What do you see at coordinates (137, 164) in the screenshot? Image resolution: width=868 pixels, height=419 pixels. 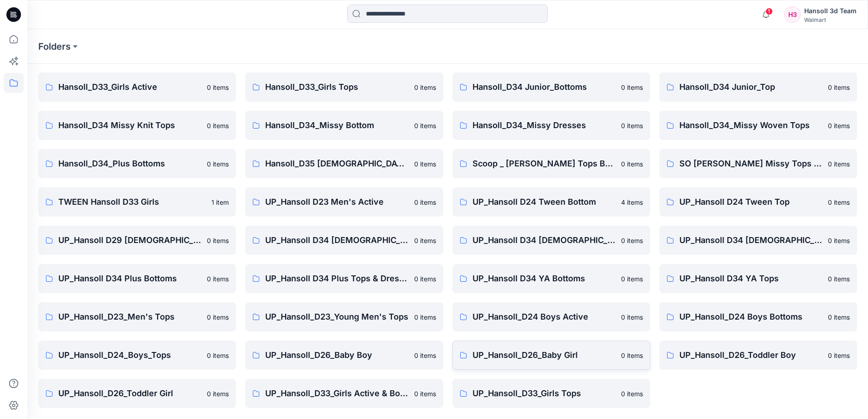 I see `a: Hansoll_D34_Plus Bottoms0 items` at bounding box center [137, 164].